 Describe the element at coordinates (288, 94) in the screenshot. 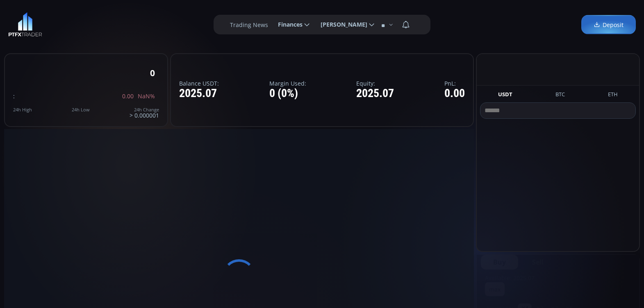

I see `div: 0 (0%)` at that location.